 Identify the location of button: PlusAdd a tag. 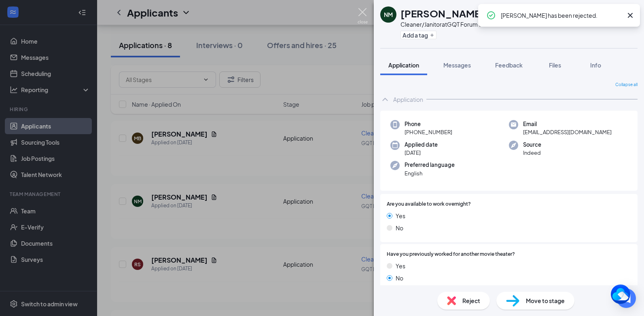
(418, 35).